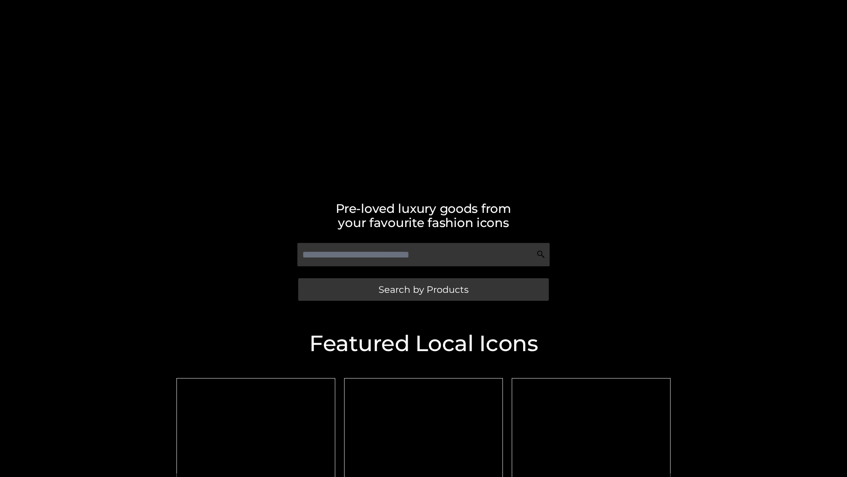  I want to click on img: Search Icon, so click(541, 254).